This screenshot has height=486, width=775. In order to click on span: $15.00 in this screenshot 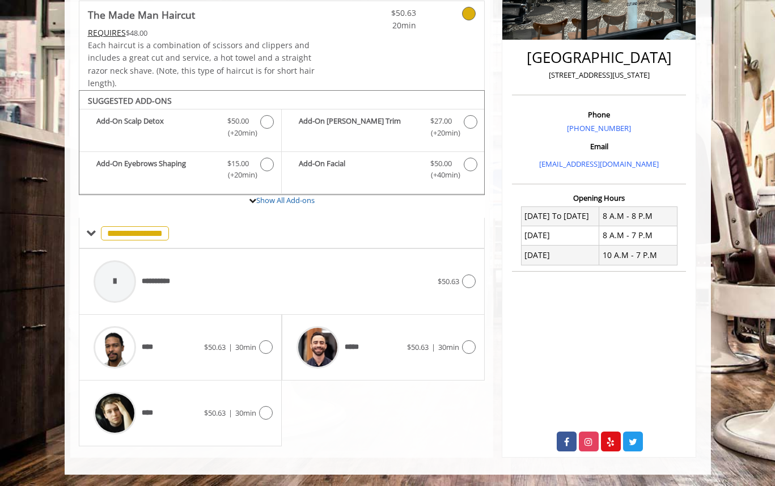, I will do `click(238, 163)`.